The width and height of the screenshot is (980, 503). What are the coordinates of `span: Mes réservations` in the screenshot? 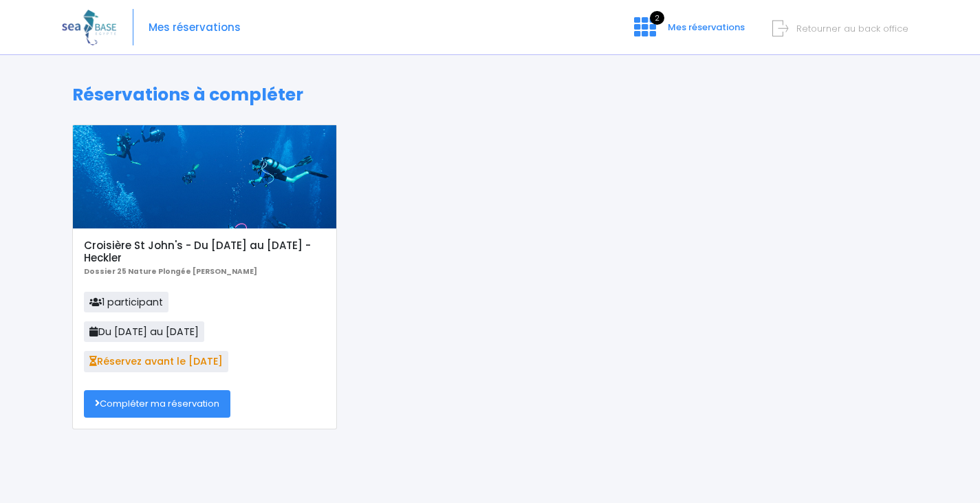 It's located at (706, 27).